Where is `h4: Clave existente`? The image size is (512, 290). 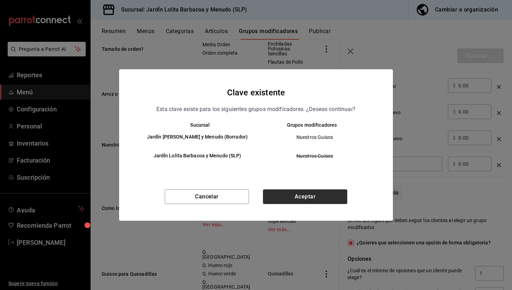 h4: Clave existente is located at coordinates (256, 93).